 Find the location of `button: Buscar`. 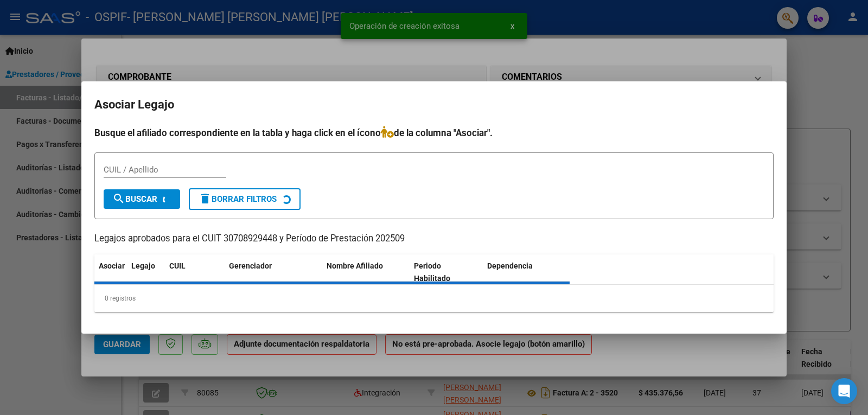

button: Buscar is located at coordinates (142, 199).